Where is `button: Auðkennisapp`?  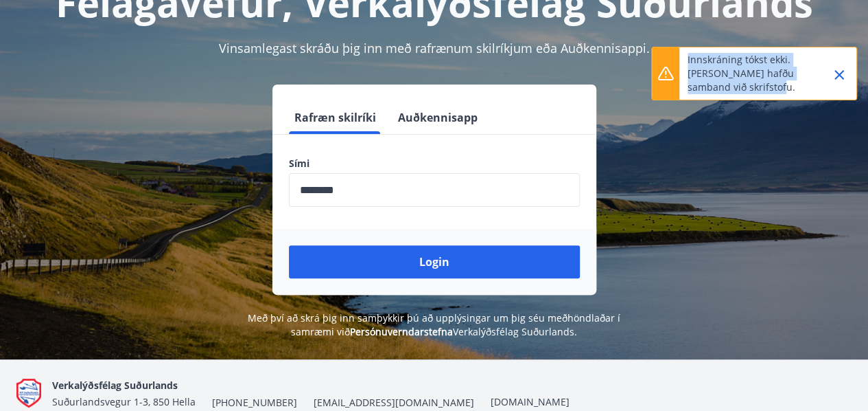 button: Auðkennisapp is located at coordinates (438, 118).